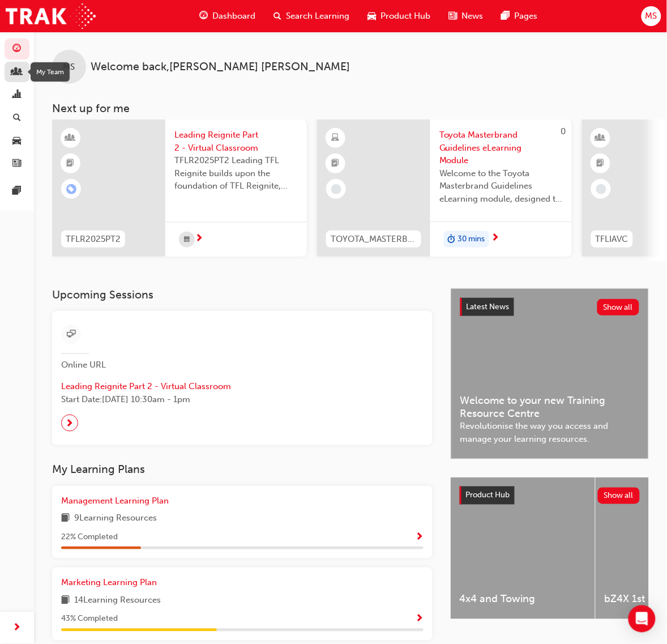  Describe the element at coordinates (235, 16) in the screenshot. I see `span: Dashboard` at that location.